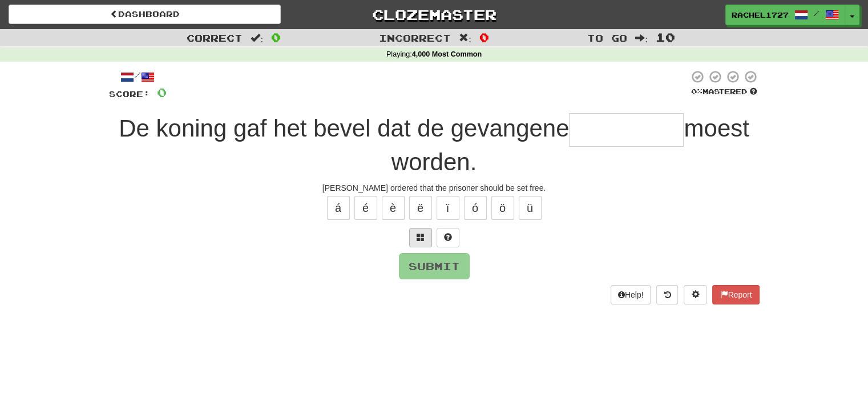 The image size is (868, 397). Describe the element at coordinates (415, 38) in the screenshot. I see `span: Incorrect` at that location.